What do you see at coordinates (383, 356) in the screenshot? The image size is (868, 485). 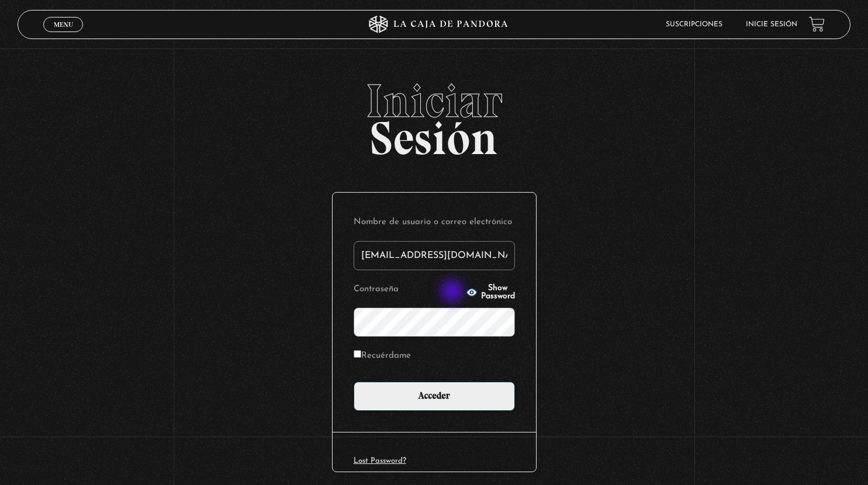 I see `label: Recuérdame` at bounding box center [383, 356].